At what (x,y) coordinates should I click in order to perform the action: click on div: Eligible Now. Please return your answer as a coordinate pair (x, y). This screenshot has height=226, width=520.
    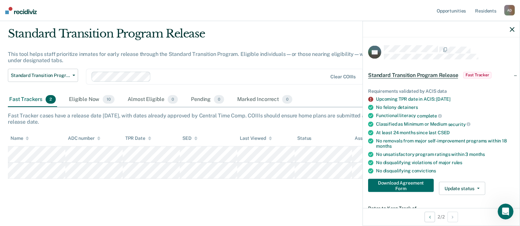
    Looking at the image, I should click on (92, 99).